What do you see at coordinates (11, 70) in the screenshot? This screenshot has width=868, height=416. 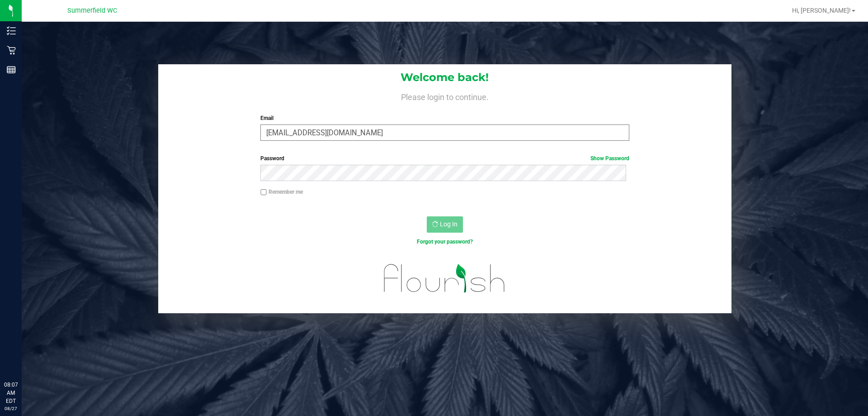 I see `inline-svg: Reports` at bounding box center [11, 70].